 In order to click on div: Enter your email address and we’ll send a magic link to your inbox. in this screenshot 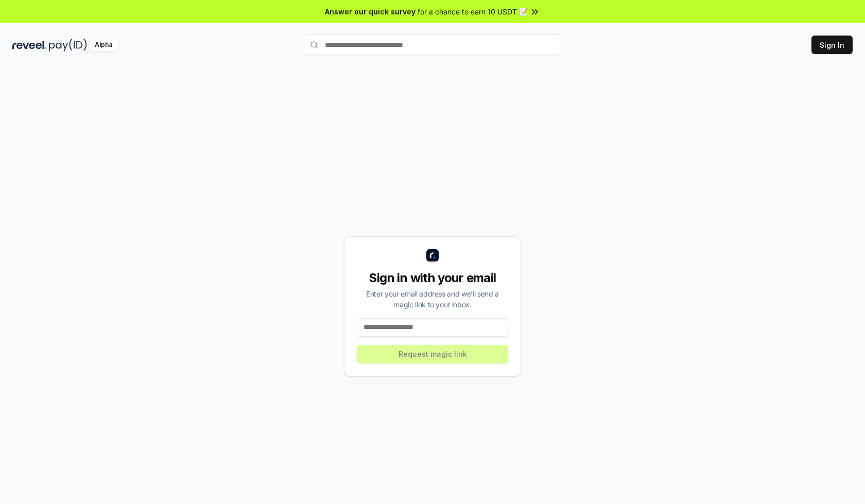, I will do `click(432, 299)`.